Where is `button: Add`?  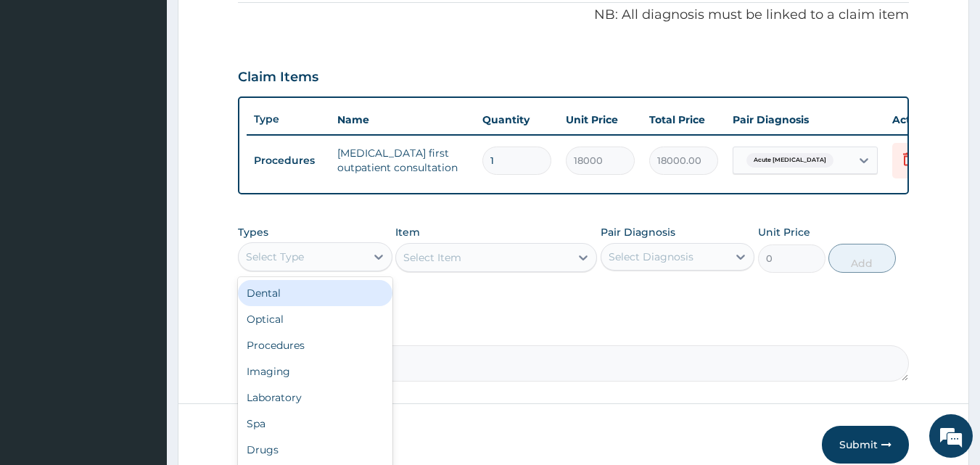
button: Add is located at coordinates (862, 258).